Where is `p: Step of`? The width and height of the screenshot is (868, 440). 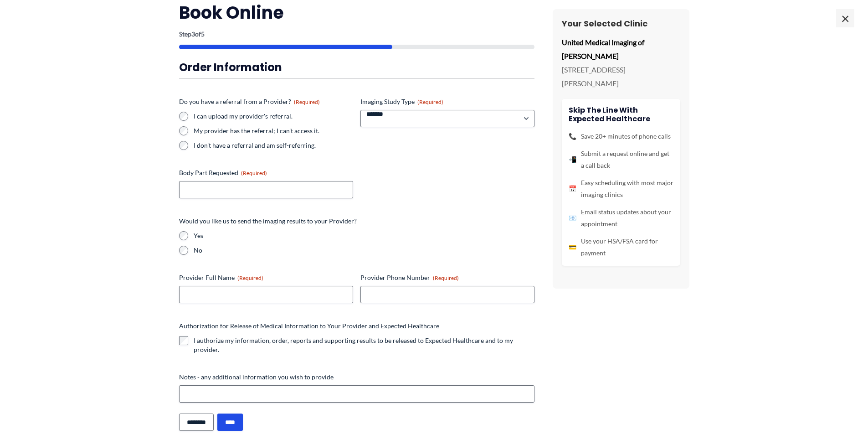 p: Step of is located at coordinates (357, 34).